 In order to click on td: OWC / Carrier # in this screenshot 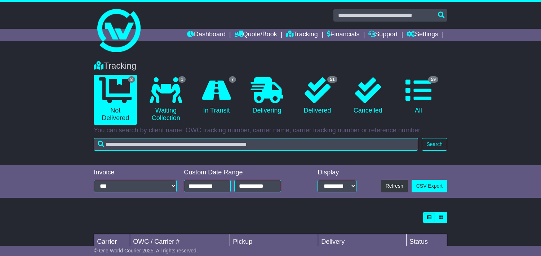, I will do `click(180, 242)`.